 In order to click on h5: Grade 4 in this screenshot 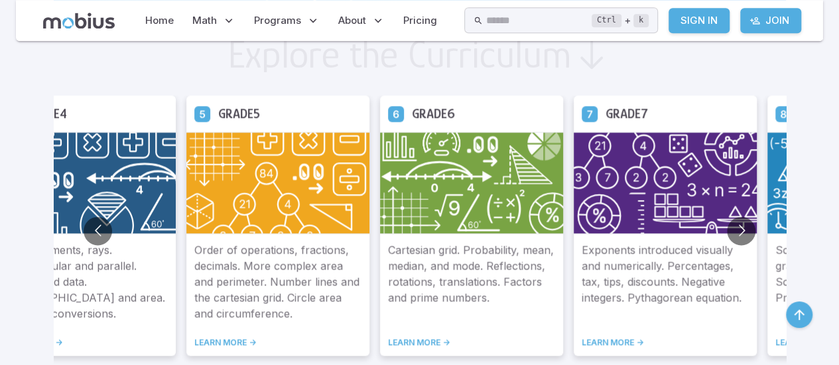, I will do `click(46, 113)`.